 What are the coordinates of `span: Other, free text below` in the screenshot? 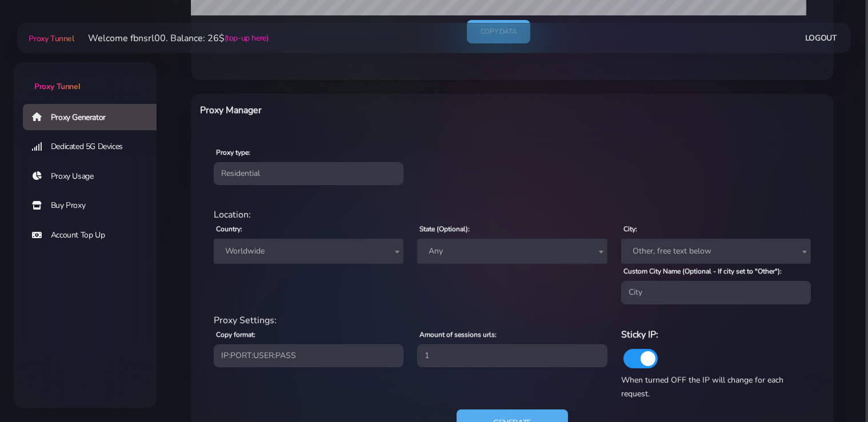 It's located at (716, 252).